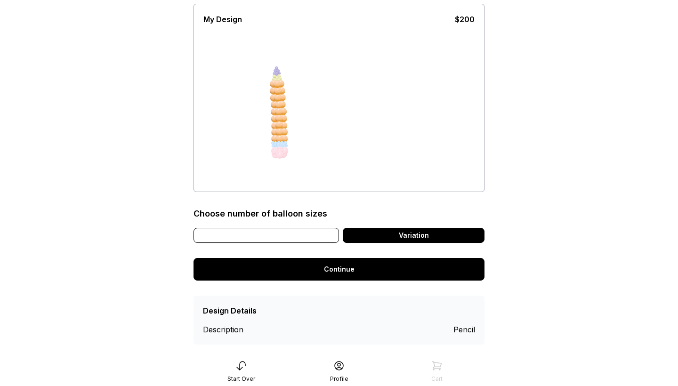 The height and width of the screenshot is (386, 678). I want to click on a: Continue, so click(339, 269).